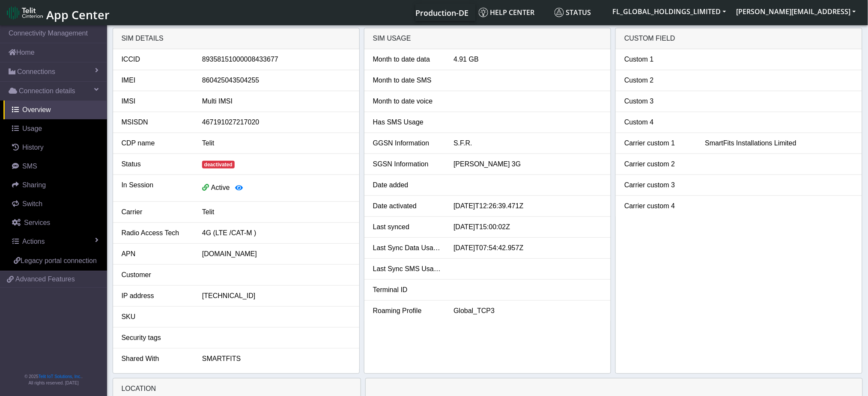 The height and width of the screenshot is (396, 868). What do you see at coordinates (155, 164) in the screenshot?
I see `div: Status` at bounding box center [155, 164].